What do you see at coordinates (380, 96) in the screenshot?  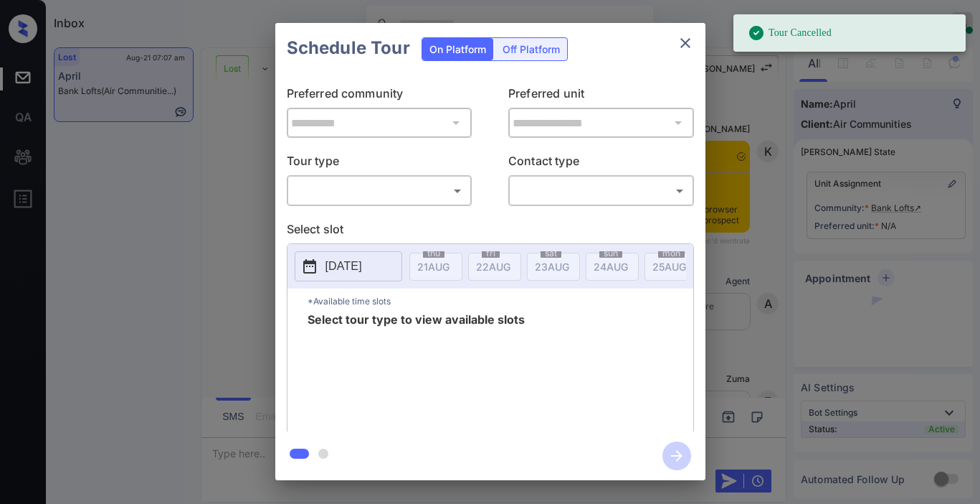 I see `p: Preferred community` at bounding box center [380, 96].